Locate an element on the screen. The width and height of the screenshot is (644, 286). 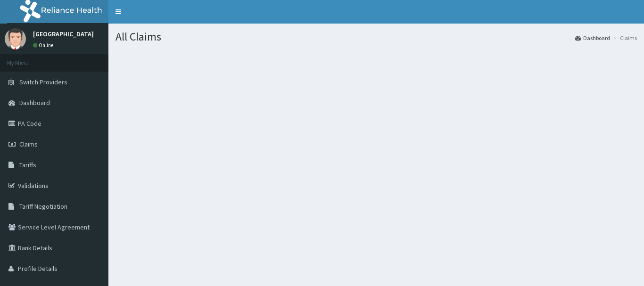
span: Dashboard is located at coordinates (34, 103).